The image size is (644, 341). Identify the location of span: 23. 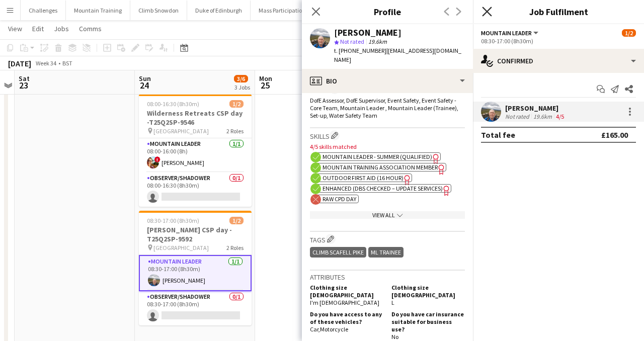
(23, 85).